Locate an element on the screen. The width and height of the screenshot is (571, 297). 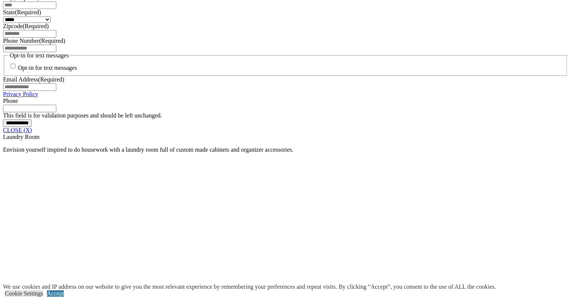
span: Laundry Room is located at coordinates (21, 137).